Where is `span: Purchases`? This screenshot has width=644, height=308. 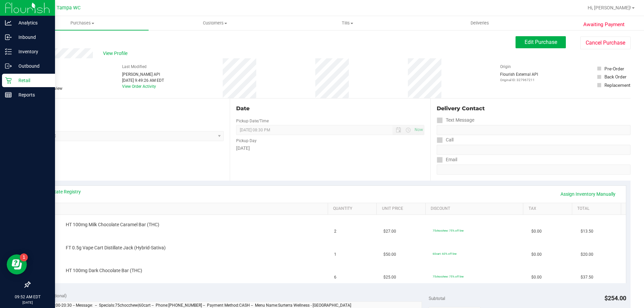 span: Purchases is located at coordinates (82, 23).